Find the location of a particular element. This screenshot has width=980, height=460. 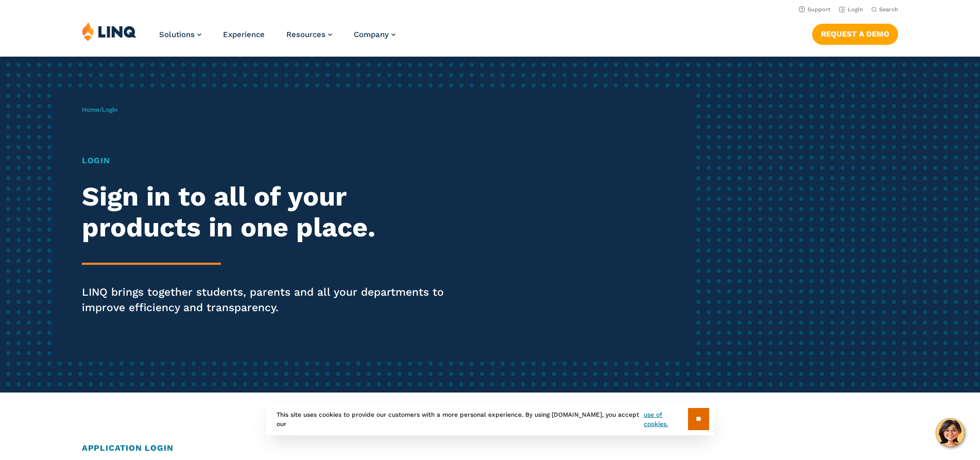

a: Solutions is located at coordinates (180, 34).